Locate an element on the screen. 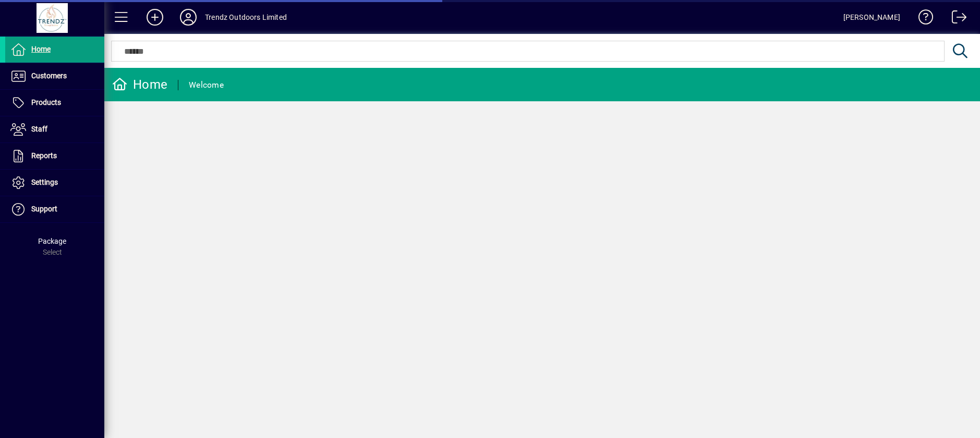  a: Products is located at coordinates (55, 103).